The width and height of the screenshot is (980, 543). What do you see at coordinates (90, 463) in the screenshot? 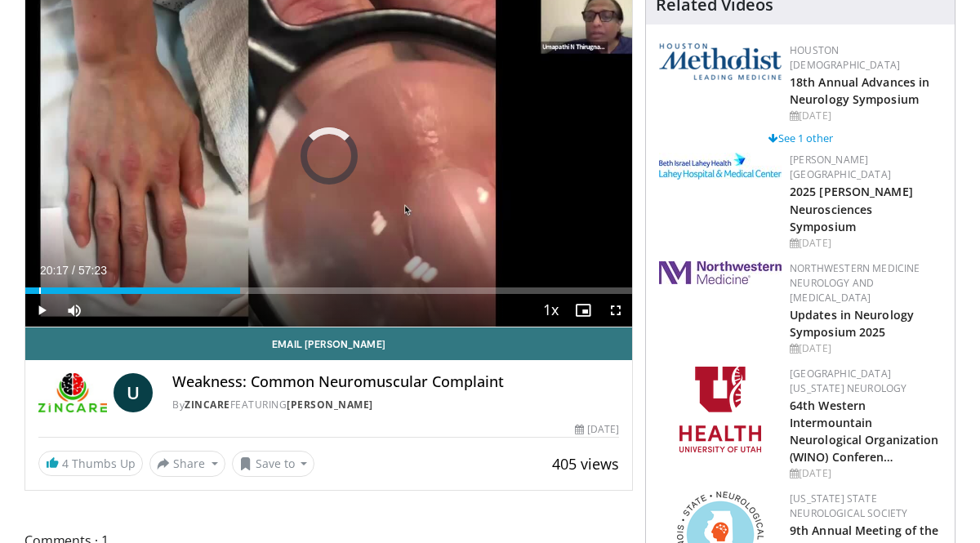
I see `a: 4 Thumbs Up` at bounding box center [90, 463].